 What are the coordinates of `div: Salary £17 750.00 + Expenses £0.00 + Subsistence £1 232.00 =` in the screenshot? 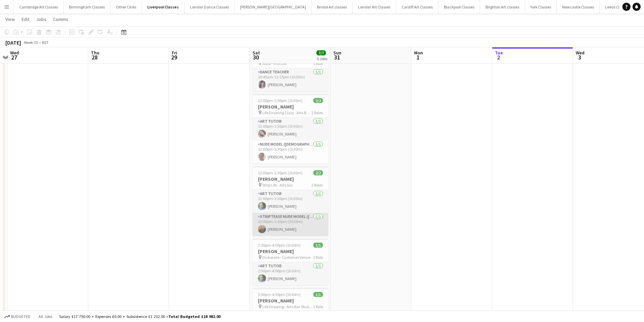 It's located at (139, 316).